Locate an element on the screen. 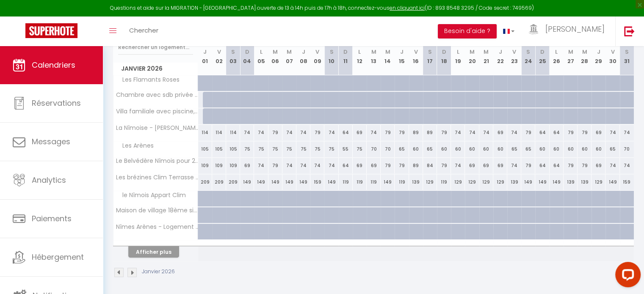 This screenshot has height=294, width=644. abbr: J is located at coordinates (205, 52).